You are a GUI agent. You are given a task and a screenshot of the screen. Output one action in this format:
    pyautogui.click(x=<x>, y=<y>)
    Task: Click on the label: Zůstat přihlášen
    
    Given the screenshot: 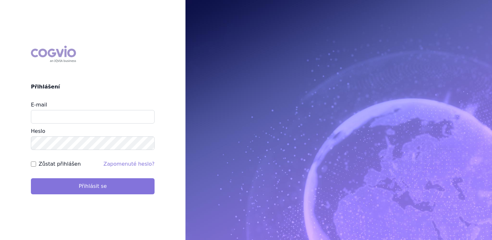 What is the action you would take?
    pyautogui.click(x=60, y=164)
    